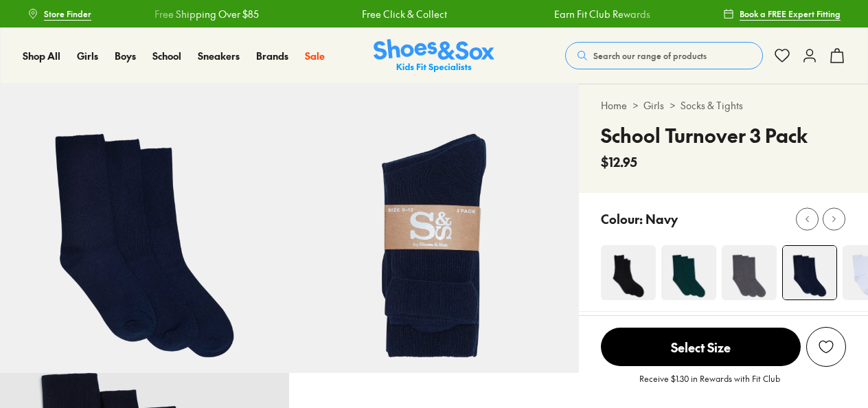 The height and width of the screenshot is (408, 868). What do you see at coordinates (809, 273) in the screenshot?
I see `img: 4-356393_1` at bounding box center [809, 273].